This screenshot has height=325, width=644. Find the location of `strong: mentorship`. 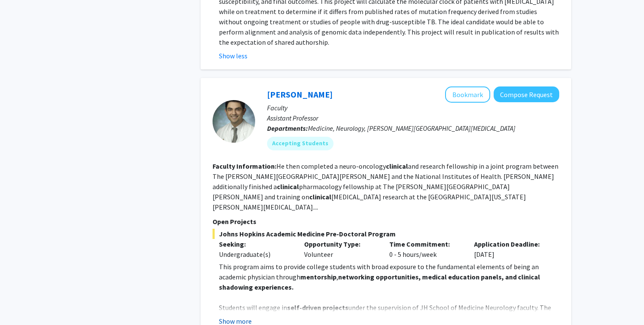

strong: mentorship is located at coordinates (318, 277).